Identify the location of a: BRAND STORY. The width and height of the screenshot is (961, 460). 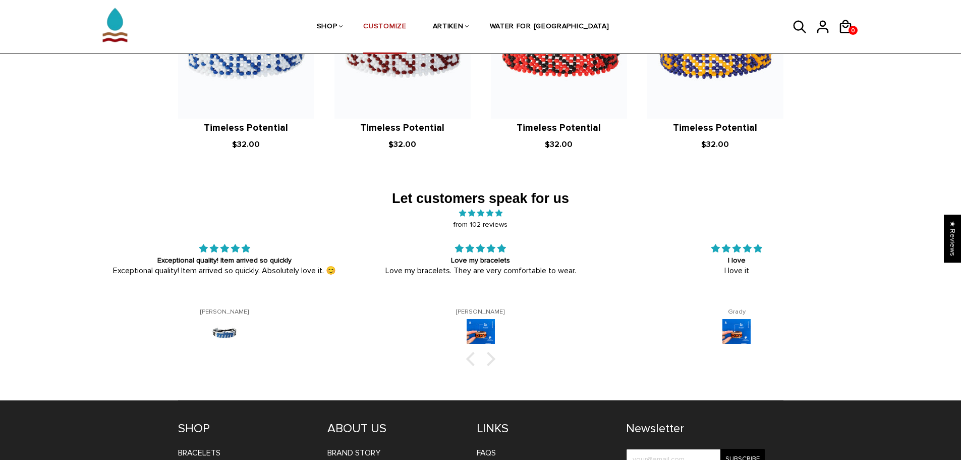
(354, 453).